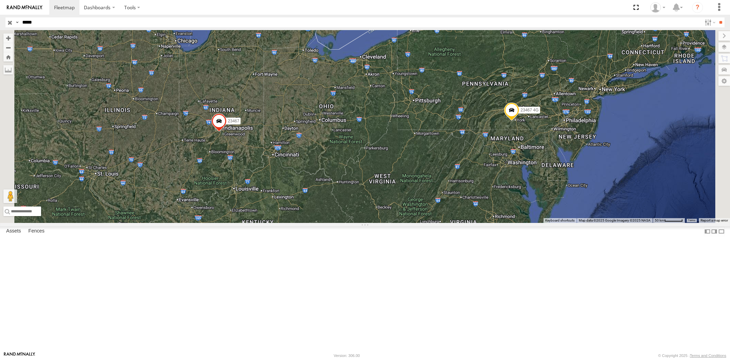 The height and width of the screenshot is (359, 730). I want to click on button: Zoom in, so click(8, 38).